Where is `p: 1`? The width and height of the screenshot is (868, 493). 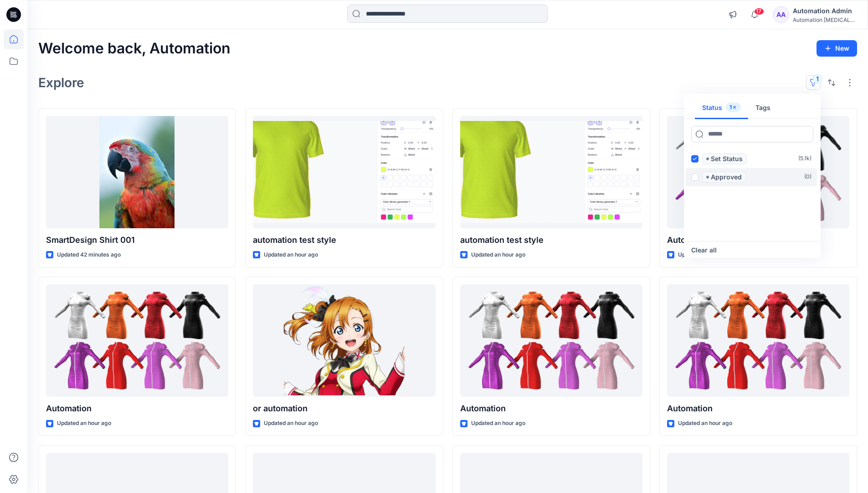
p: 1 is located at coordinates (731, 107).